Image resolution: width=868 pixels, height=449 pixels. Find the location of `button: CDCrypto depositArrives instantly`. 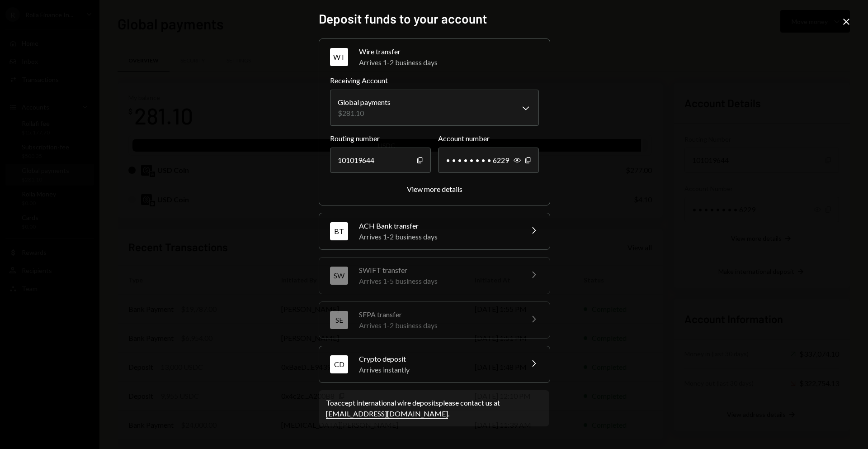

button: CDCrypto depositArrives instantly is located at coordinates (435, 364).